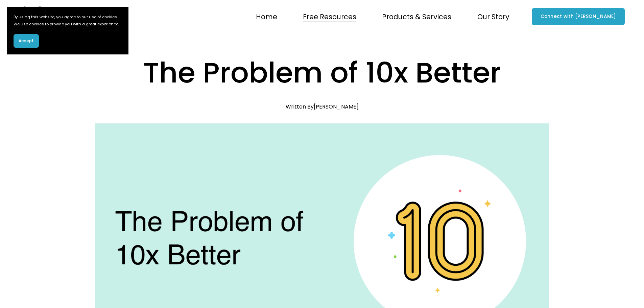 The image size is (644, 308). Describe the element at coordinates (68, 20) in the screenshot. I see `p: By using this website, you agree to our use of cookies. We use cookies to provide you with a grea...` at that location.